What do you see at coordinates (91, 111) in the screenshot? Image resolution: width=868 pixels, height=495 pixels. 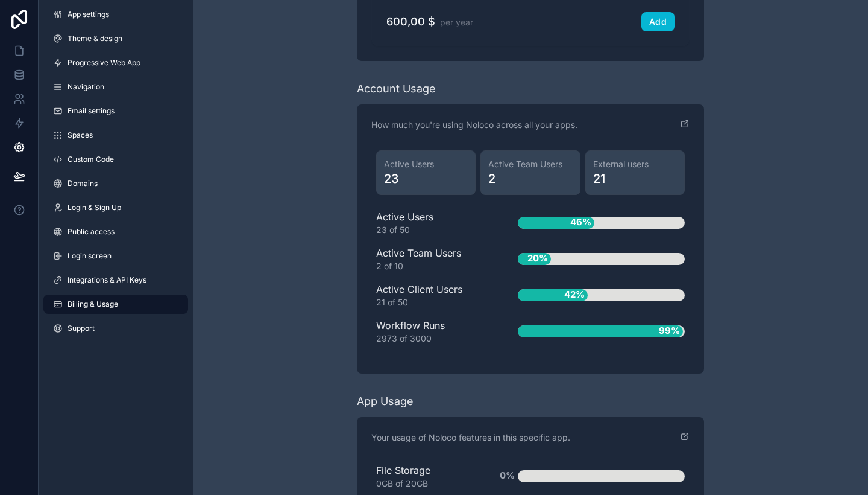 I see `span: Email settings` at bounding box center [91, 111].